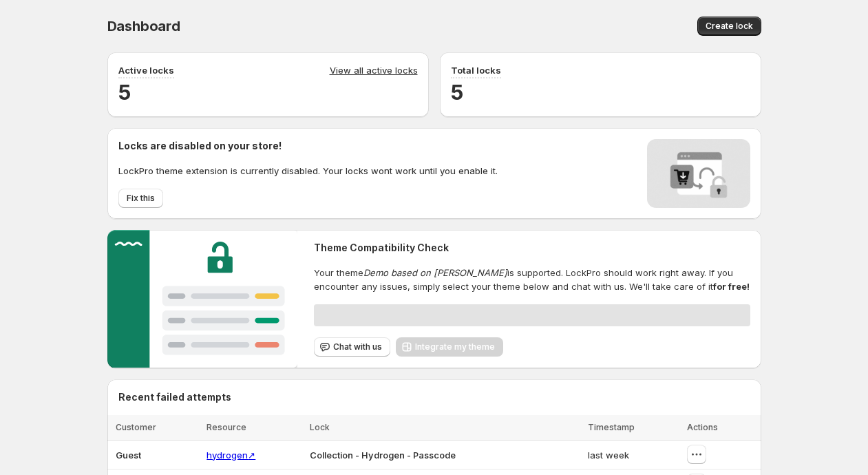 The image size is (868, 475). I want to click on span: Collection - Hydrogen - Passcode, so click(383, 455).